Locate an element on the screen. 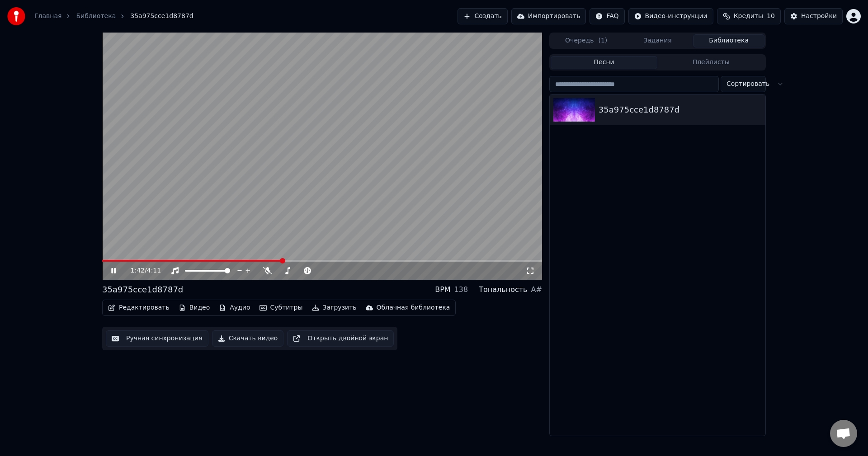  button: Субтитры is located at coordinates (282, 308).